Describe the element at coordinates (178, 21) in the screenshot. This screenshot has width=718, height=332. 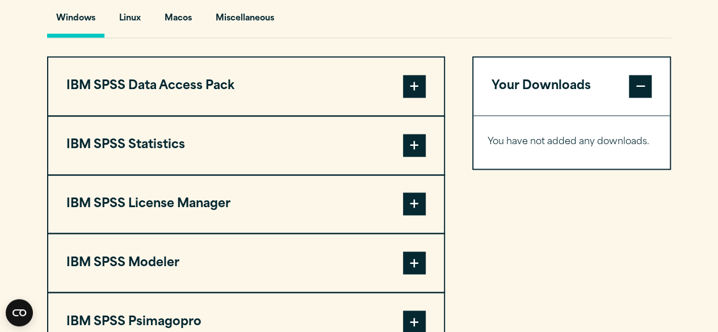
I see `button: Macos` at that location.